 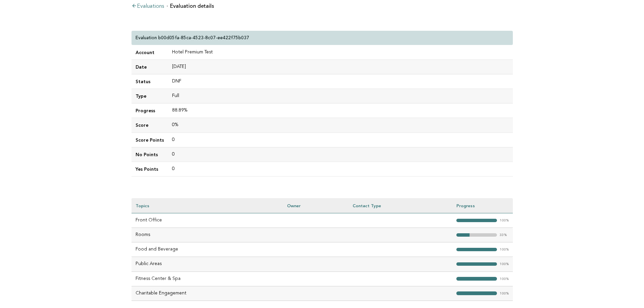 I want to click on p: Evaluation b00d05fa-85ca-4523-8c07-ee422f75b037, so click(x=192, y=38).